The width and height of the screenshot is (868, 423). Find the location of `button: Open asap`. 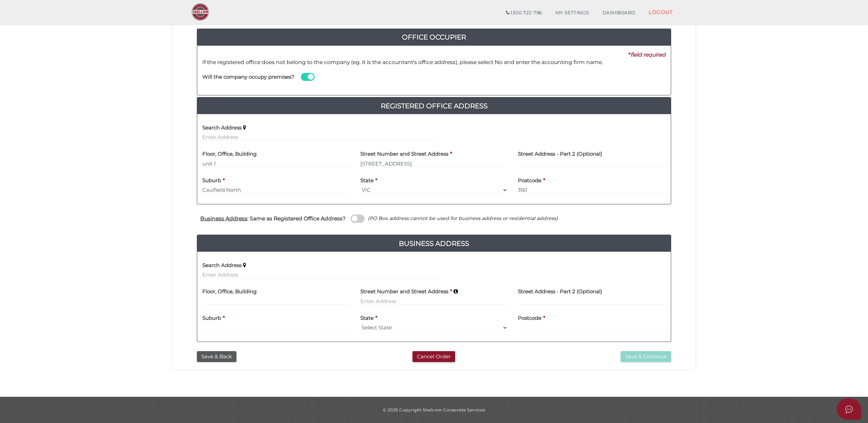

button: Open asap is located at coordinates (849, 409).